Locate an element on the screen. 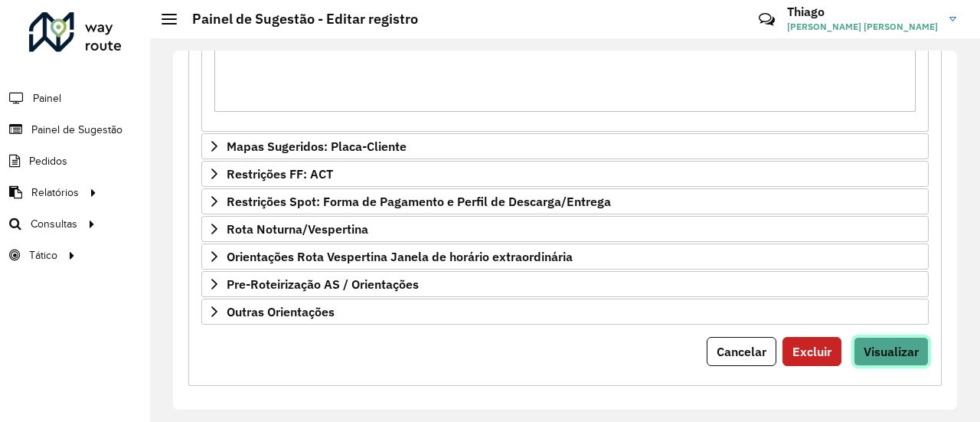 The width and height of the screenshot is (980, 422). span: Orientações Rota Vespertina Janela de horário extraordinária is located at coordinates (400, 256).